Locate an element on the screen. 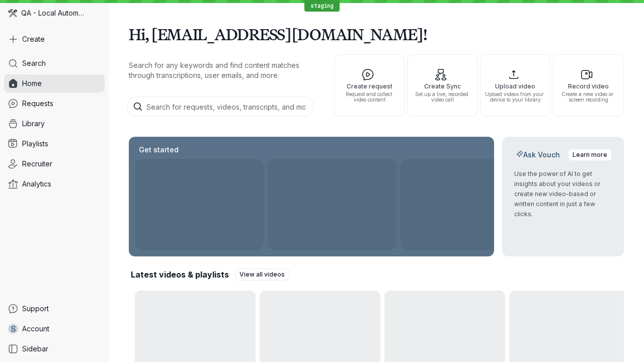 The width and height of the screenshot is (644, 362). a: Home is located at coordinates (54, 84).